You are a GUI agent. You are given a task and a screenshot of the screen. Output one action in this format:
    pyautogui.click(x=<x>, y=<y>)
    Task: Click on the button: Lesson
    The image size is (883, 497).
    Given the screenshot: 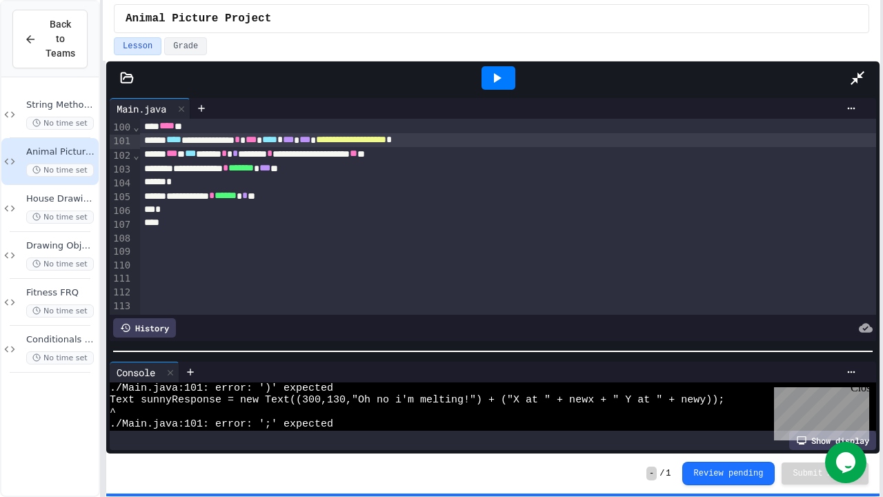 What is the action you would take?
    pyautogui.click(x=137, y=46)
    